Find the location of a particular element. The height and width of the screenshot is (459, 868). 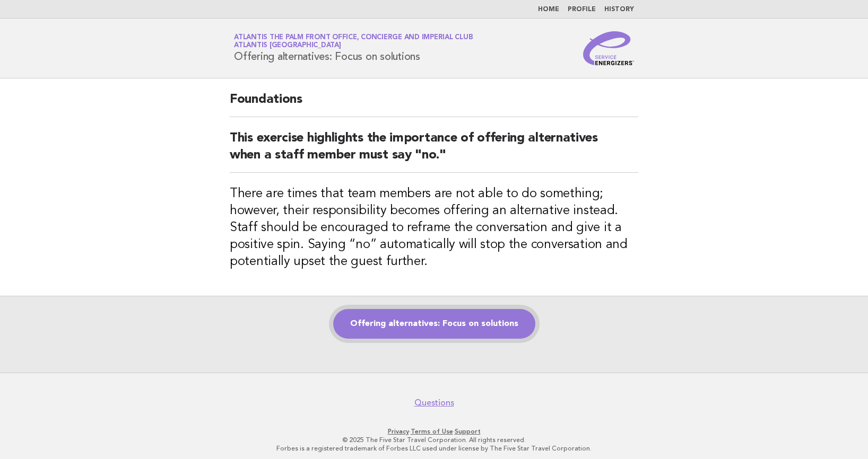

a: Home is located at coordinates (549, 9).